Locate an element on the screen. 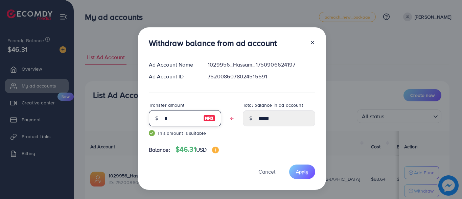 Image resolution: width=462 pixels, height=199 pixels. h3: Withdraw balance from ad account is located at coordinates (213, 43).